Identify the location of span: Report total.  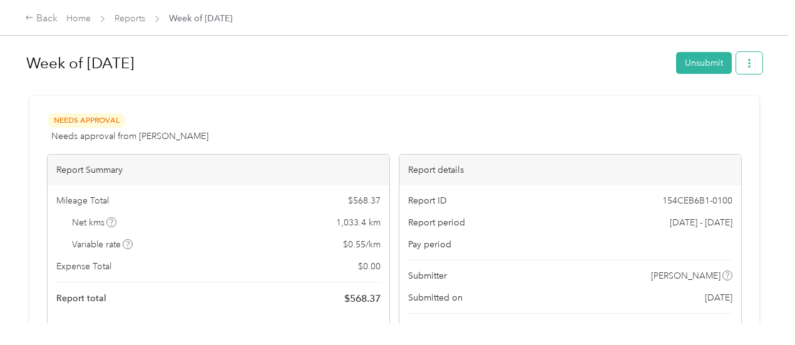
(81, 298).